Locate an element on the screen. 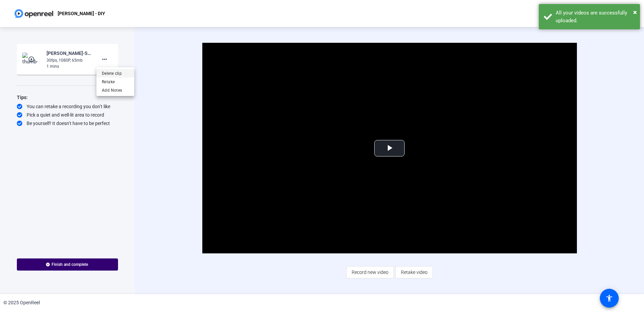 The width and height of the screenshot is (644, 311). div: All your videos are successfully uploaded. is located at coordinates (595, 17).